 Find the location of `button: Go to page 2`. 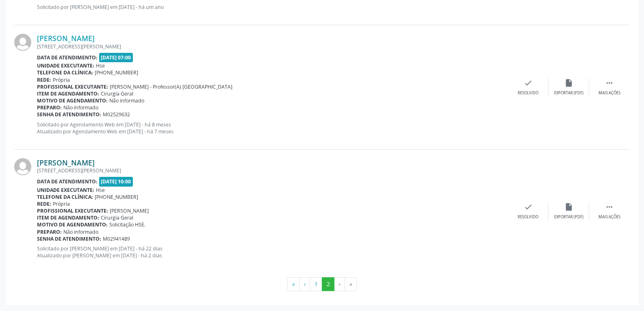

button: Go to page 2 is located at coordinates (328, 284).